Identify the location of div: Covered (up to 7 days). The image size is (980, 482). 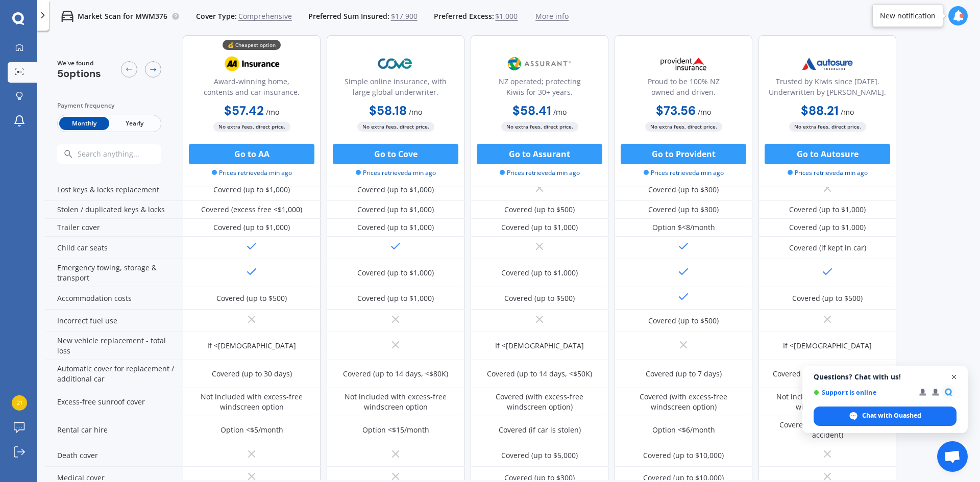
(683, 374).